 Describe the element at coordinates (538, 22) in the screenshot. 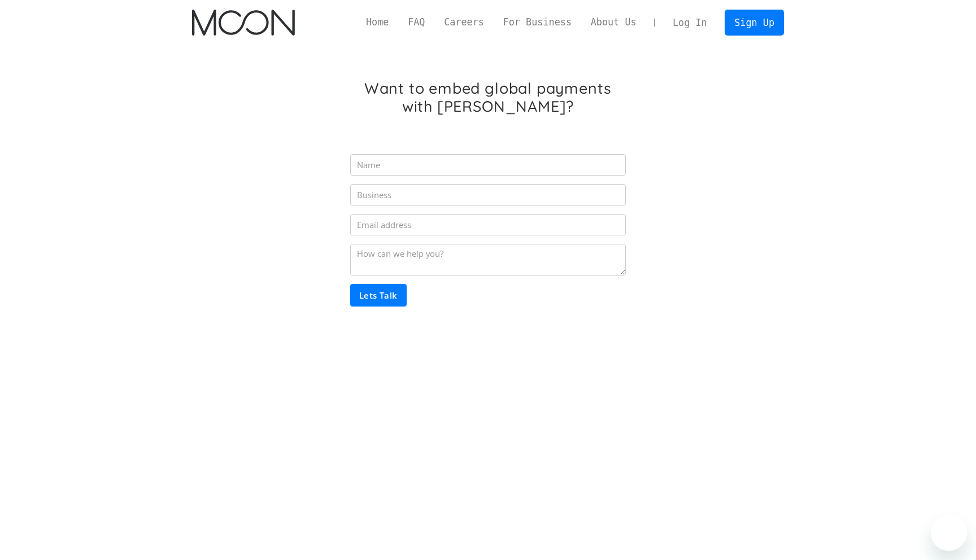

I see `a: For Business` at that location.